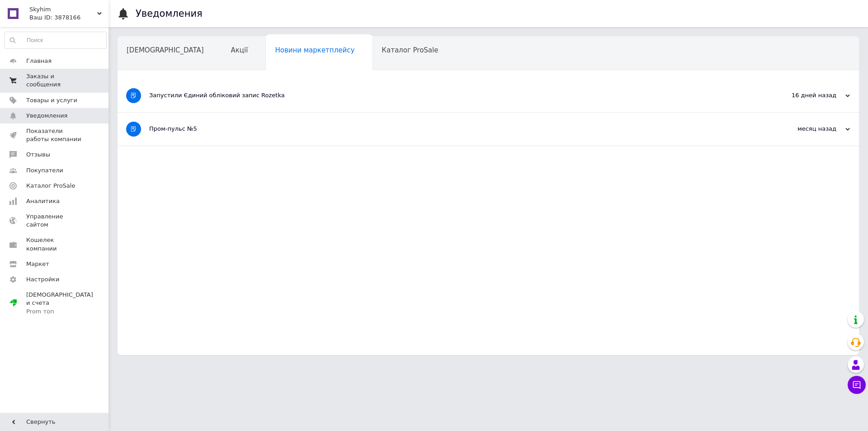 Image resolution: width=868 pixels, height=431 pixels. What do you see at coordinates (43, 201) in the screenshot?
I see `span: Аналитика` at bounding box center [43, 201].